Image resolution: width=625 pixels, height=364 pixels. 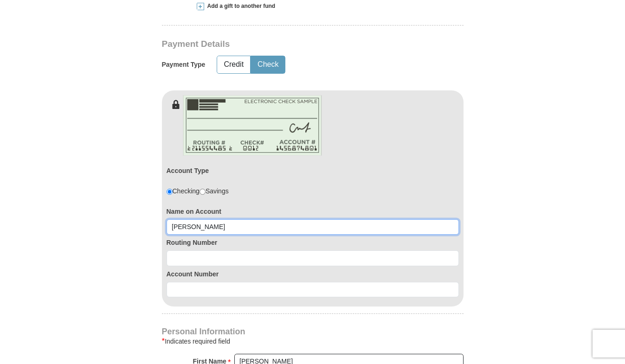 I want to click on button: Check, so click(x=268, y=65).